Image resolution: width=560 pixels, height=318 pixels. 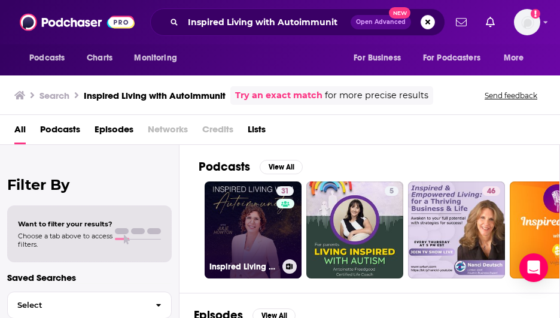 I want to click on span: All, so click(x=20, y=132).